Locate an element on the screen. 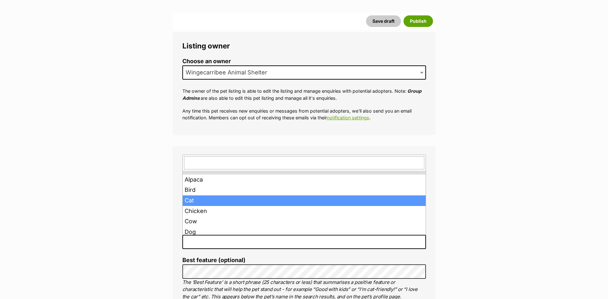 The height and width of the screenshot is (299, 608). label: Choose an owner is located at coordinates (304, 61).